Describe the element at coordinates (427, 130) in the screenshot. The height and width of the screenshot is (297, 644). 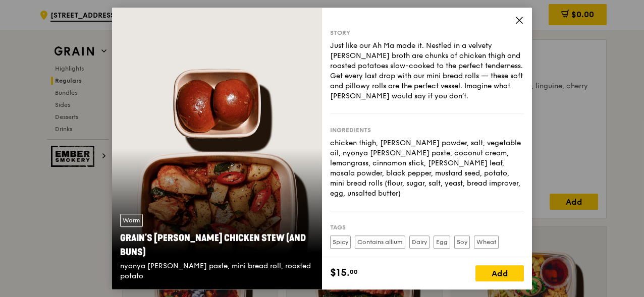
I see `div: Ingredients` at that location.